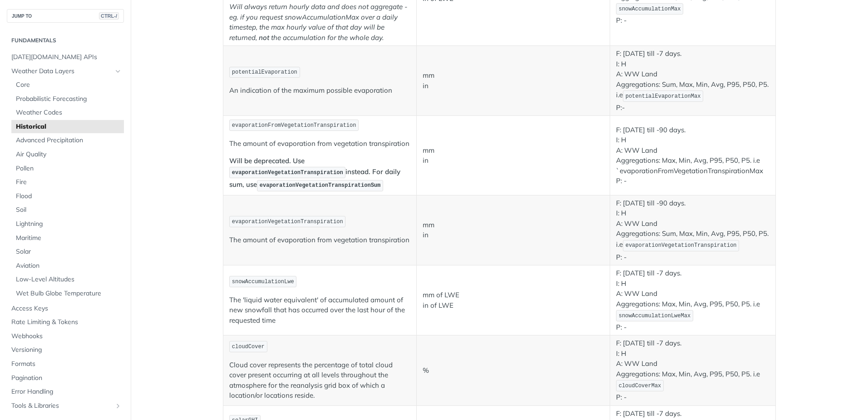 The image size is (868, 420). What do you see at coordinates (315, 173) in the screenshot?
I see `strong: Will be deprecated. Use instead. For daily sum, use` at bounding box center [315, 173].